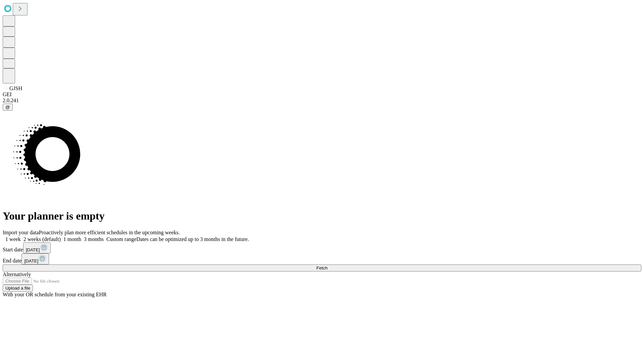 The image size is (644, 362). What do you see at coordinates (17, 274) in the screenshot?
I see `span: Alternatively` at bounding box center [17, 274].